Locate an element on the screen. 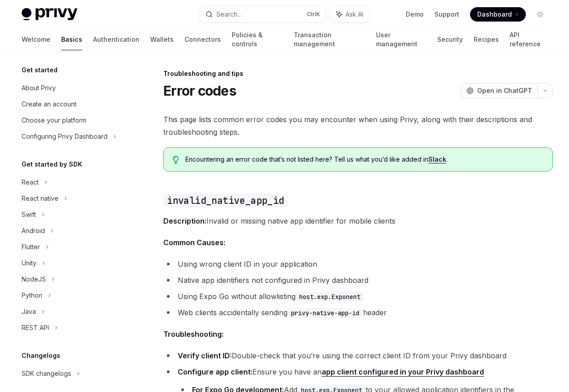 The height and width of the screenshot is (392, 569). code: invalid_native_app_id is located at coordinates (225, 200).